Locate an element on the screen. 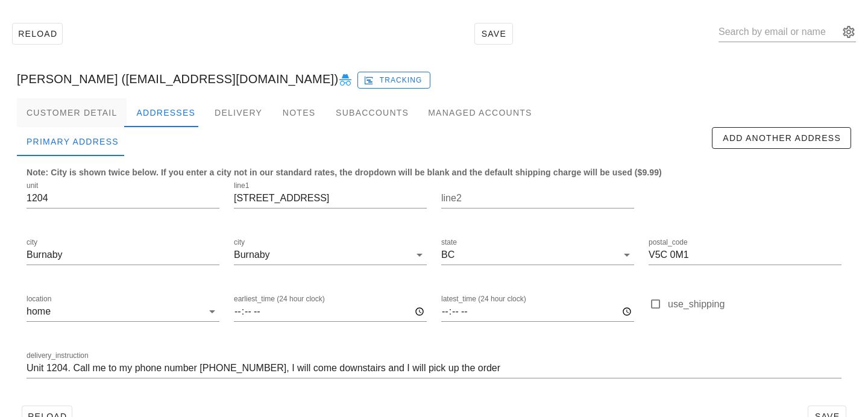 The image size is (868, 417). label: use_shipping is located at coordinates (754, 304).